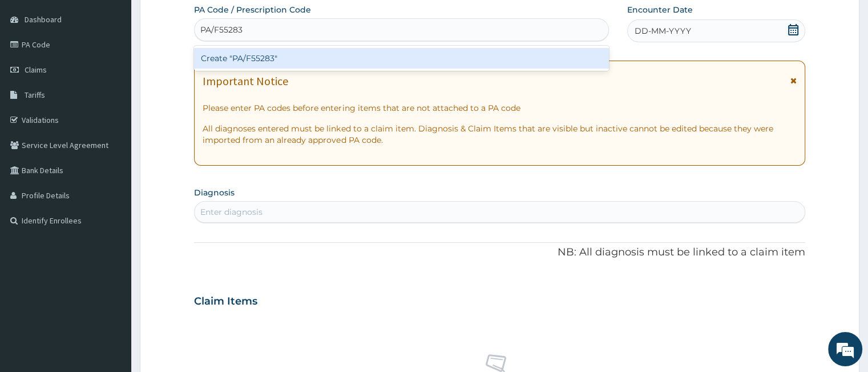 The image size is (868, 372). I want to click on div: Chat with us now, so click(125, 71).